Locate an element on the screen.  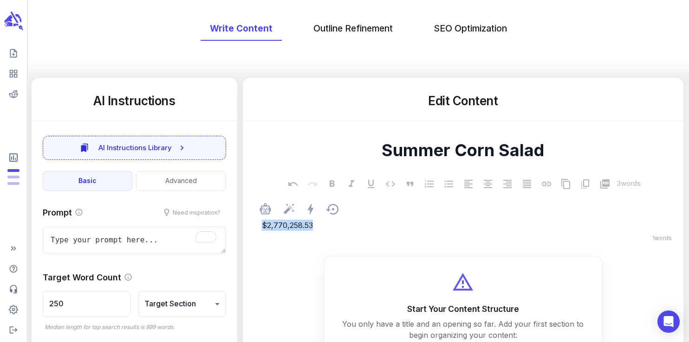
p: You only have a title and an opening so far. Add your first section to begin organizing your cont... is located at coordinates (463, 330).